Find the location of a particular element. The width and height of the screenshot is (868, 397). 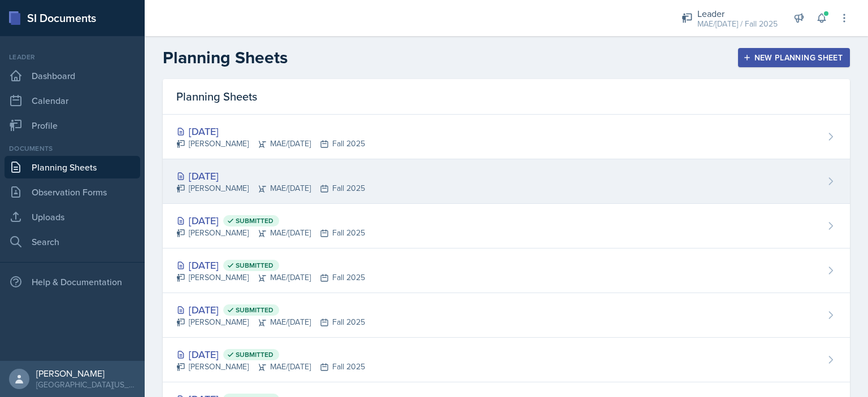

div: Documents is located at coordinates (72, 148).